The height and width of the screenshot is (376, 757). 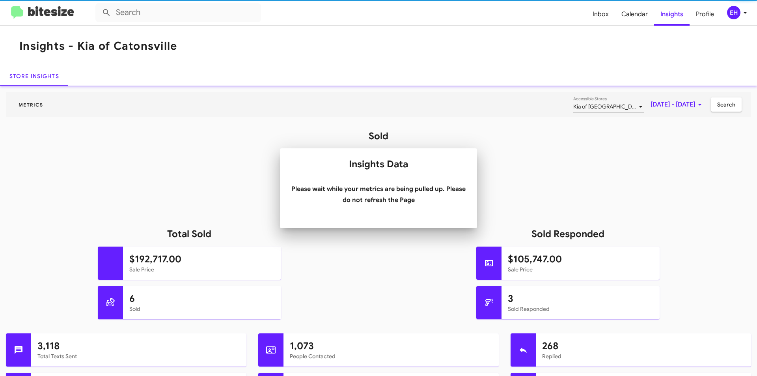 What do you see at coordinates (726, 105) in the screenshot?
I see `span: Search` at bounding box center [726, 105].